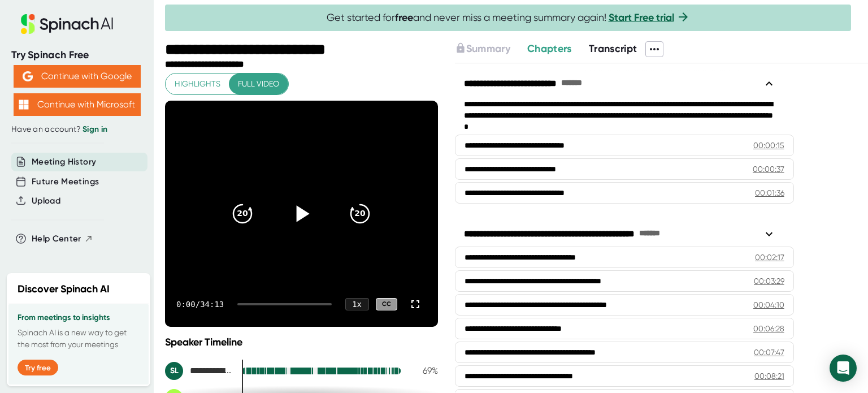 The width and height of the screenshot is (868, 393). Describe the element at coordinates (508, 18) in the screenshot. I see `span: Get started for and never miss a meeting summary again!` at that location.